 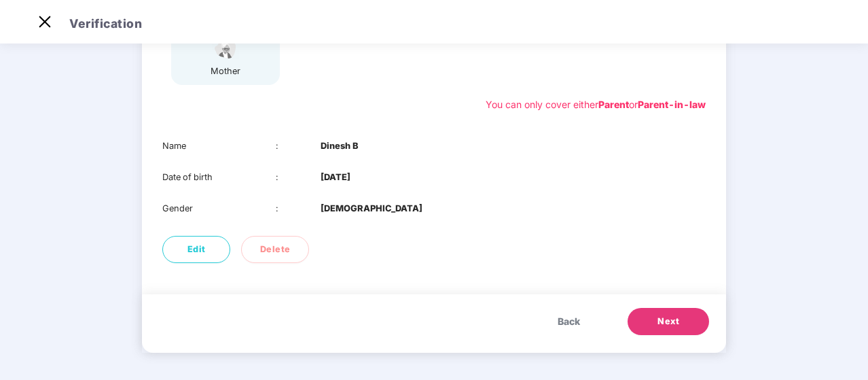 What do you see at coordinates (569, 322) in the screenshot?
I see `span: Back` at bounding box center [569, 322].